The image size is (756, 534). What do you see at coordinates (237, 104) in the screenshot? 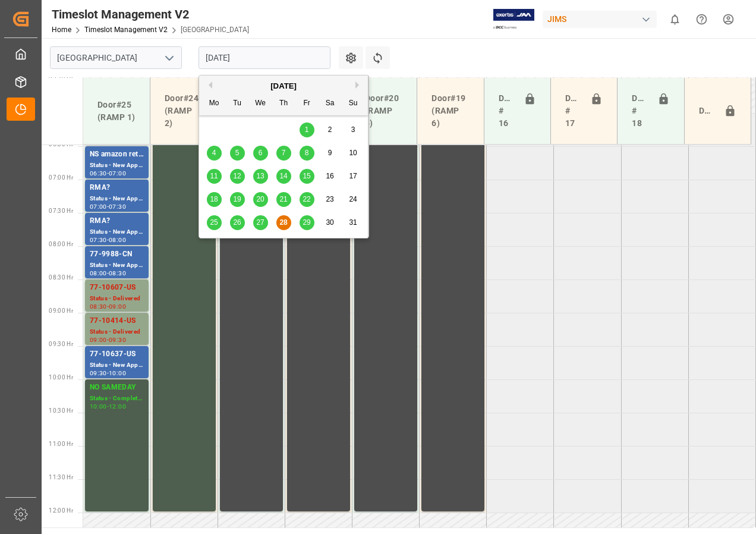
I see `div: Tu` at bounding box center [237, 104].